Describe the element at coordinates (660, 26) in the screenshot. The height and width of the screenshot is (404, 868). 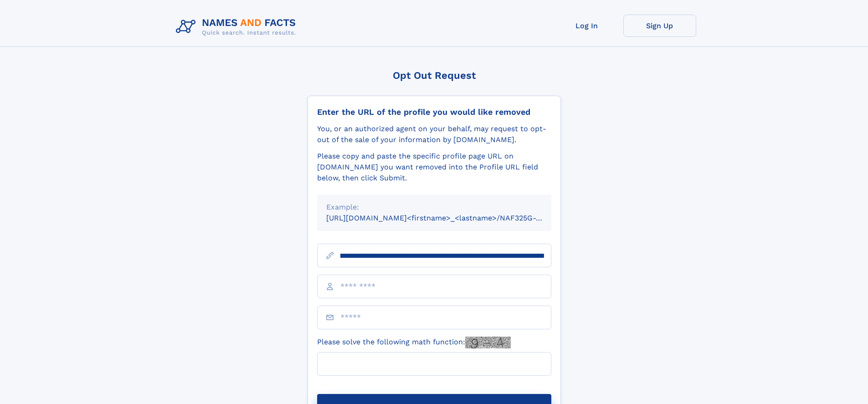
I see `a: Sign Up` at that location.